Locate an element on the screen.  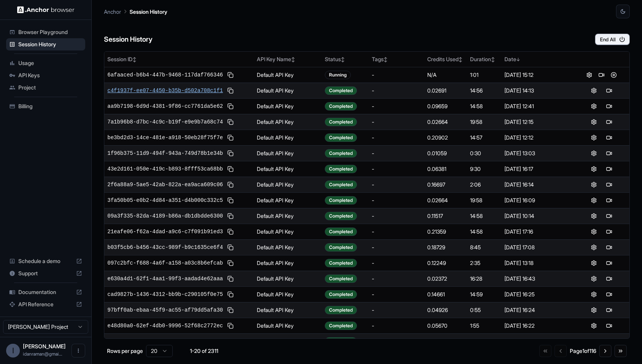
div: 19:59 is located at coordinates (484, 341).